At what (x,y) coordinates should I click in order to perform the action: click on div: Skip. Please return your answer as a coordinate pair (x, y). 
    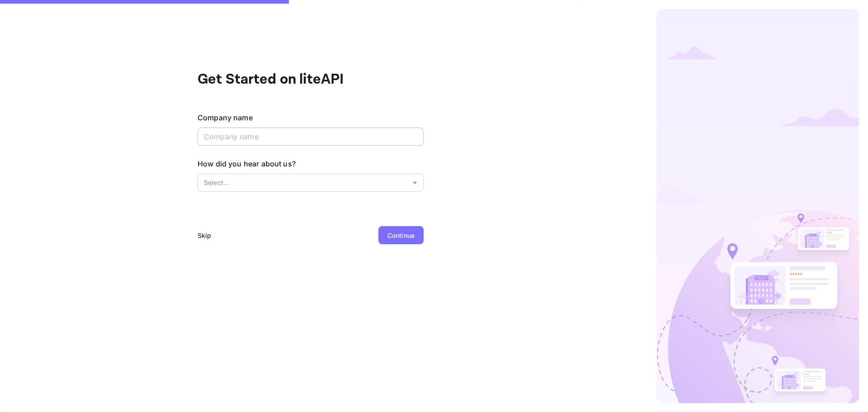
    Looking at the image, I should click on (205, 235).